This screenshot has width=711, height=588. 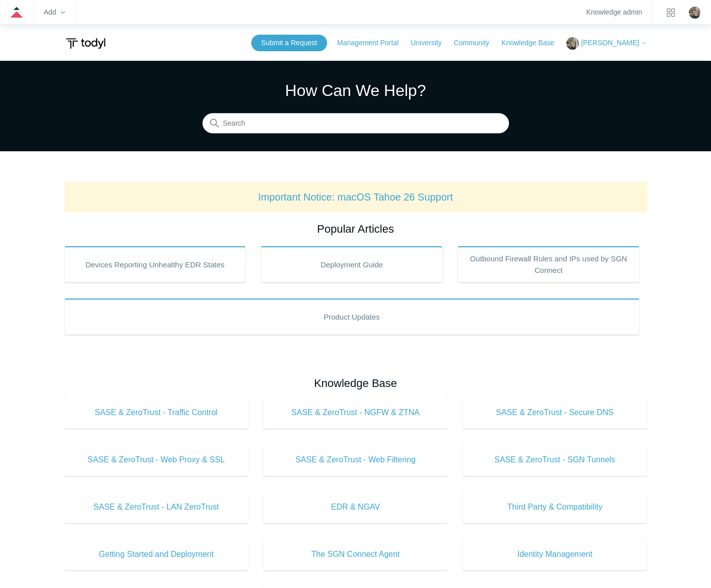 I want to click on span: Getting Started and Deployment, so click(x=156, y=554).